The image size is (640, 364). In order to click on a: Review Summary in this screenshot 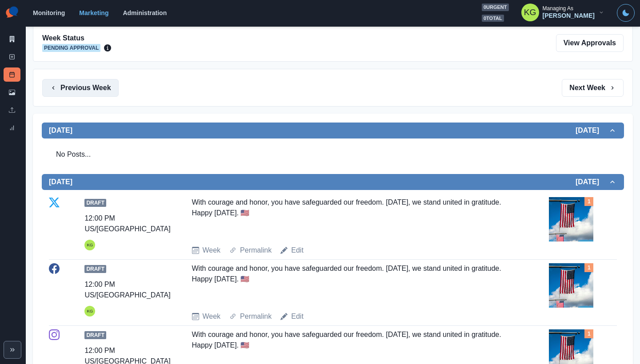, I will do `click(12, 128)`.